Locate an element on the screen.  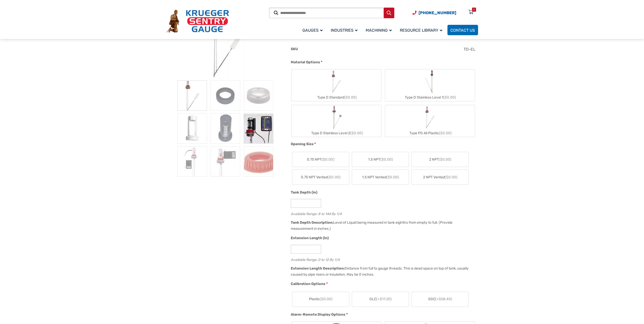
span: 1.5 NPT Vented is located at coordinates (380, 177).